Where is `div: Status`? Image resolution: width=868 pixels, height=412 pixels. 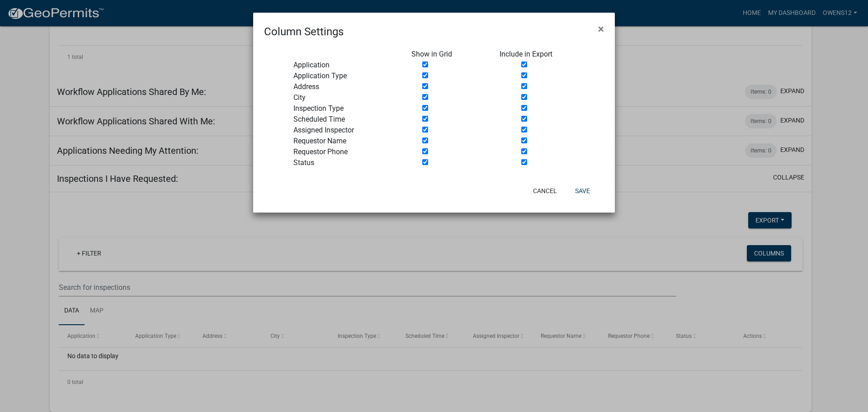
div: Status is located at coordinates (345, 163).